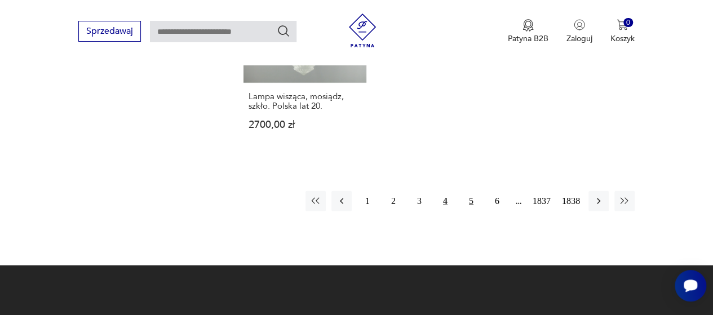 The width and height of the screenshot is (713, 315). What do you see at coordinates (367, 201) in the screenshot?
I see `button: 1` at bounding box center [367, 201].